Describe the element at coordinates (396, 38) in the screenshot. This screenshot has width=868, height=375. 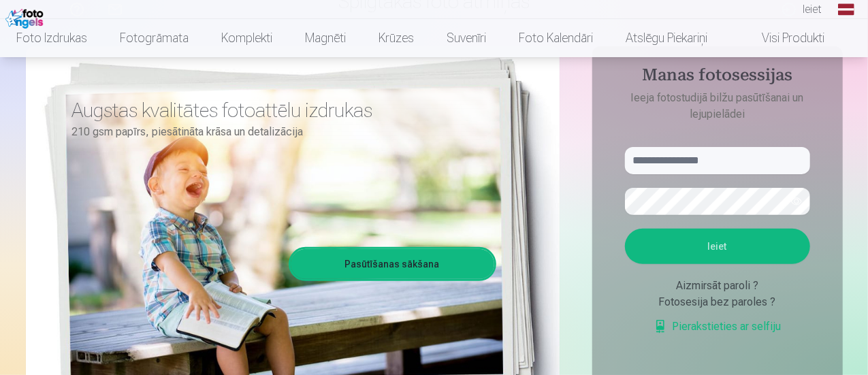
I see `a: Krūzes` at that location.